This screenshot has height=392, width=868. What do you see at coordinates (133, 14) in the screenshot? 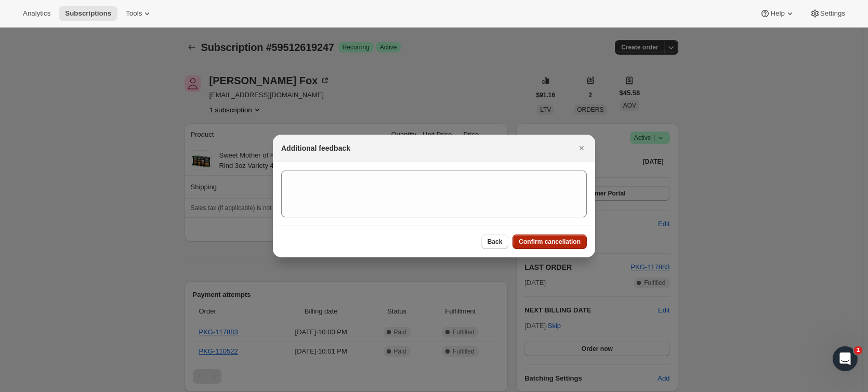
I see `span: Tools` at bounding box center [133, 14].